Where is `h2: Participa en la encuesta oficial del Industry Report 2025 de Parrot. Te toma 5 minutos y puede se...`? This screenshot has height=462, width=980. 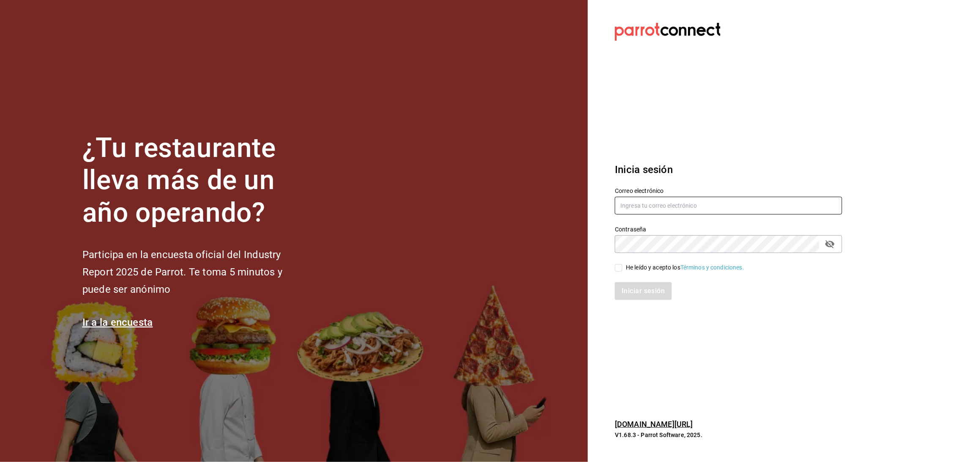 h2: Participa en la encuesta oficial del Industry Report 2025 de Parrot. Te toma 5 minutos y puede se... is located at coordinates (196, 272).